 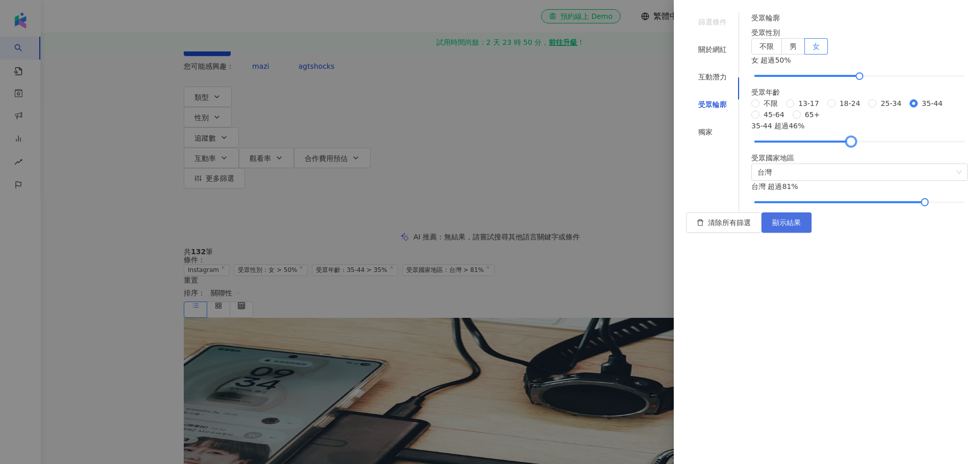 What do you see at coordinates (860, 158) in the screenshot?
I see `div: 受眾國家地區` at bounding box center [860, 158].